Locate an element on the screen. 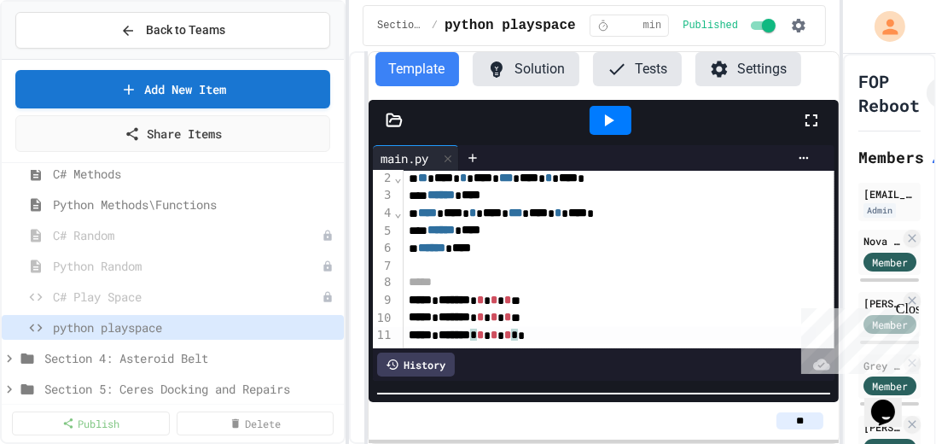  h2: Members is located at coordinates (891, 157).